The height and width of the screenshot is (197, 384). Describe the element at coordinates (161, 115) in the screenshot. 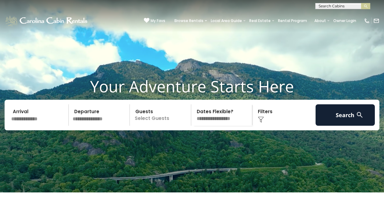

I see `p: Select Guests` at that location.